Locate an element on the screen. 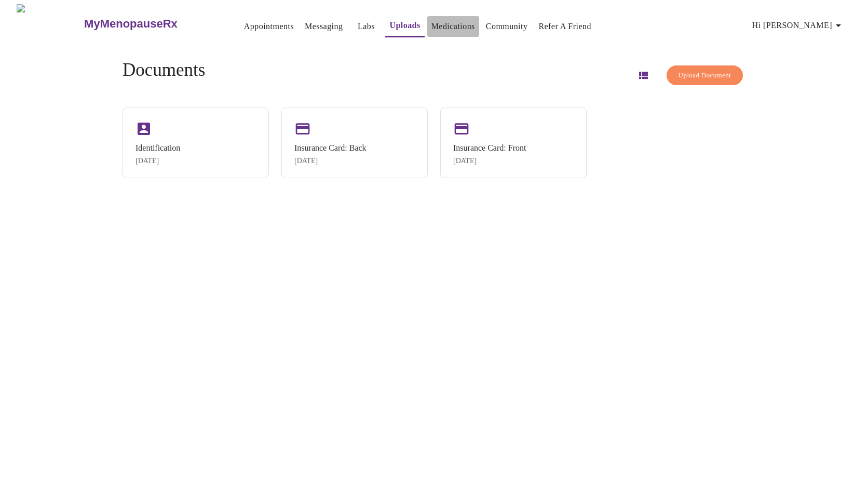  a: Community is located at coordinates (507, 26).